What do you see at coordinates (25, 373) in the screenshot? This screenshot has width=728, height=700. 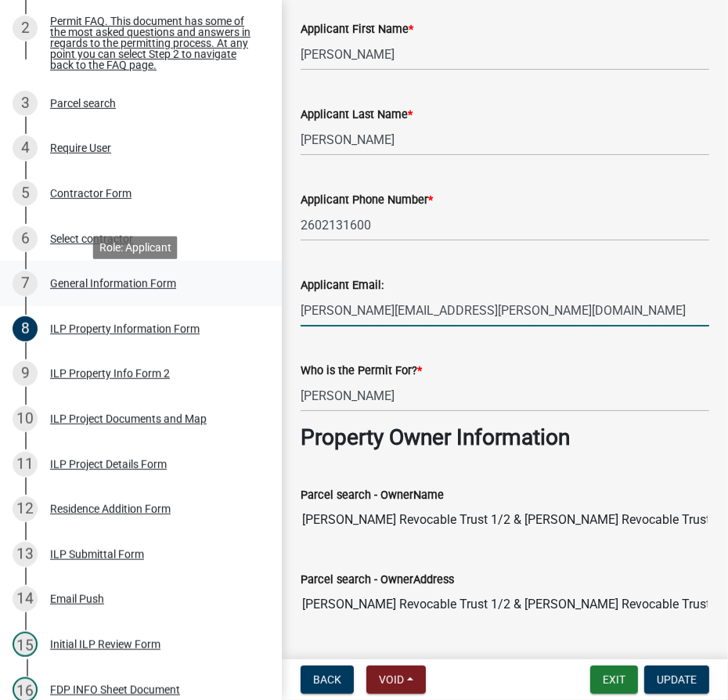 I see `div: 9` at bounding box center [25, 373].